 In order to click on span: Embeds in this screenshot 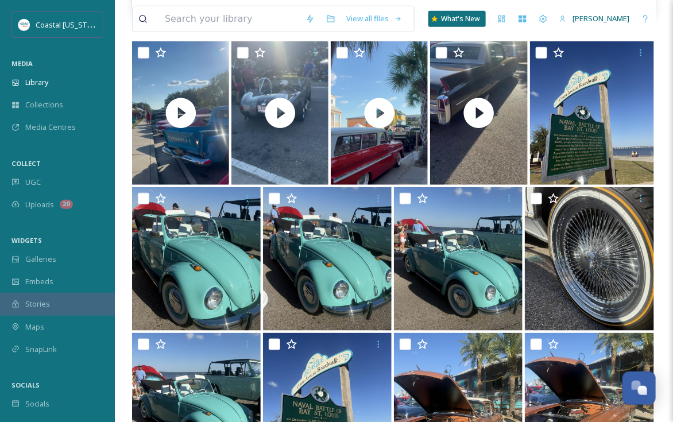, I will do `click(39, 281)`.